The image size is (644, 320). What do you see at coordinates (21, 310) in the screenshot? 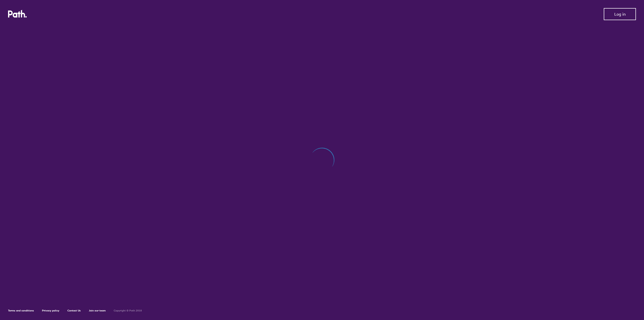
I see `a: Terms and conditions` at bounding box center [21, 310].